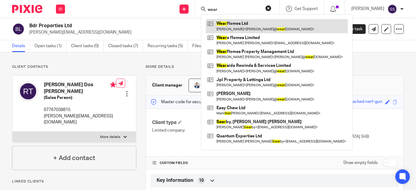  I want to click on span: Get Support, so click(306, 9).